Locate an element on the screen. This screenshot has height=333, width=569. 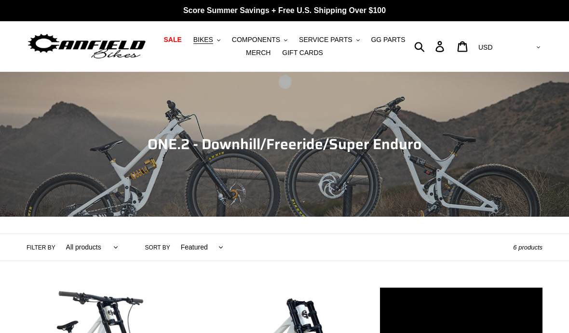
label: Filter by is located at coordinates (41, 247).